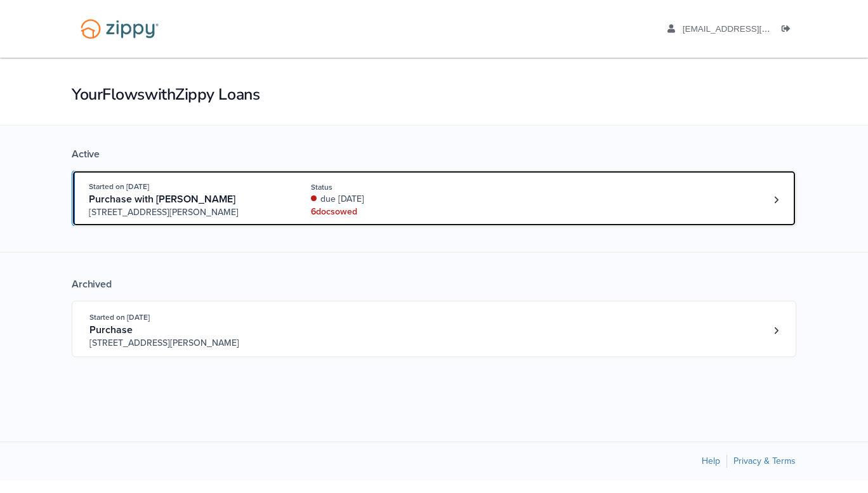 The image size is (868, 493). What do you see at coordinates (789, 30) in the screenshot?
I see `a: Log out` at bounding box center [789, 30].